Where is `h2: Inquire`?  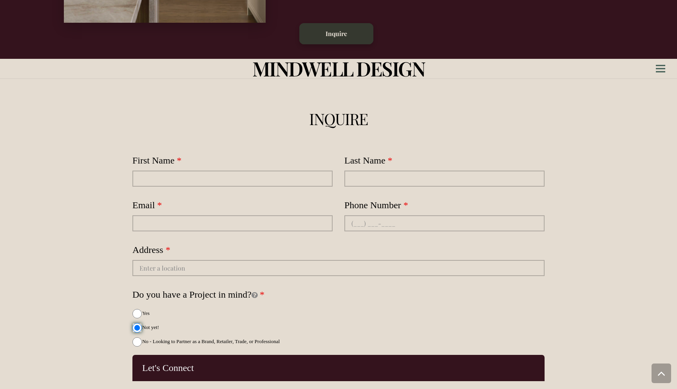 h2: Inquire is located at coordinates (339, 119).